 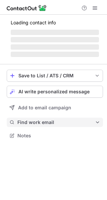 I want to click on button: Find work email, so click(x=55, y=123).